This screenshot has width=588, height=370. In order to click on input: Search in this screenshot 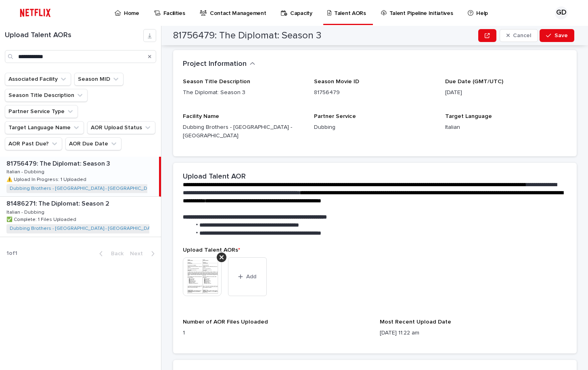, I will do `click(80, 57)`.